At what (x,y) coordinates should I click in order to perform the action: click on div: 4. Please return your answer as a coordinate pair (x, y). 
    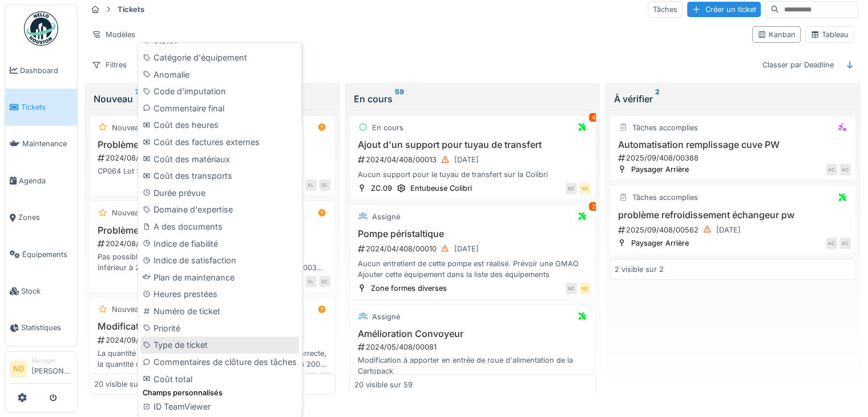
    Looking at the image, I should click on (594, 117).